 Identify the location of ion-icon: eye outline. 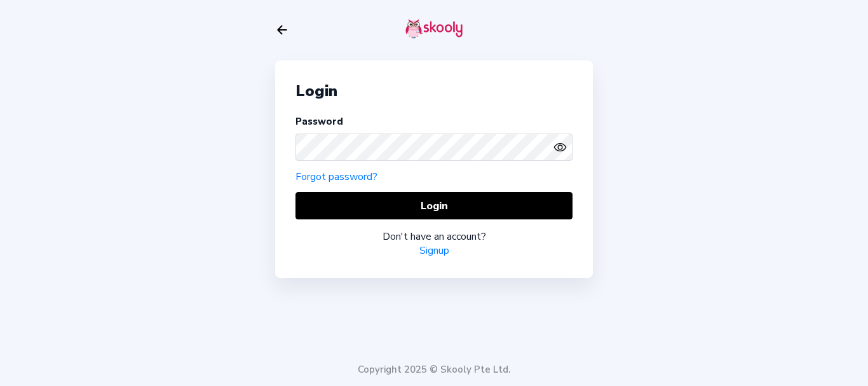
(560, 147).